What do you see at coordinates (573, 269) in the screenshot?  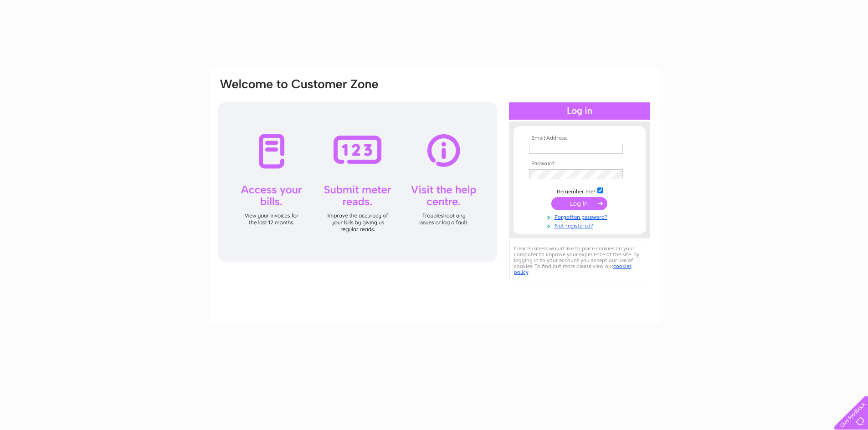 I see `a: cookies policy` at bounding box center [573, 269].